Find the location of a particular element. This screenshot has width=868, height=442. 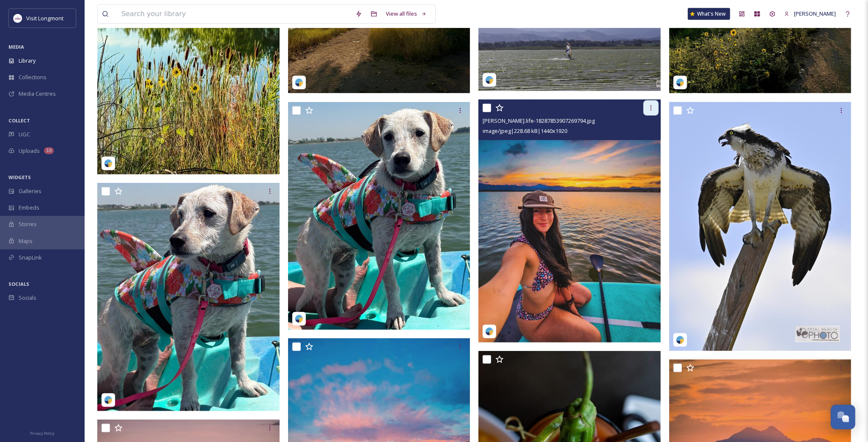

a: What's New is located at coordinates (709, 14).